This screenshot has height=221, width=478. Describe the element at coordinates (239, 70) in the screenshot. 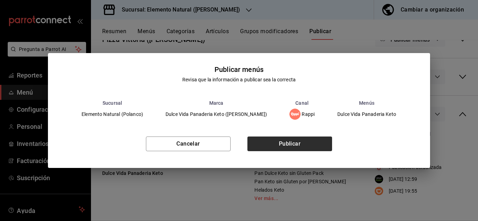

I see `div: Publicar menús` at that location.